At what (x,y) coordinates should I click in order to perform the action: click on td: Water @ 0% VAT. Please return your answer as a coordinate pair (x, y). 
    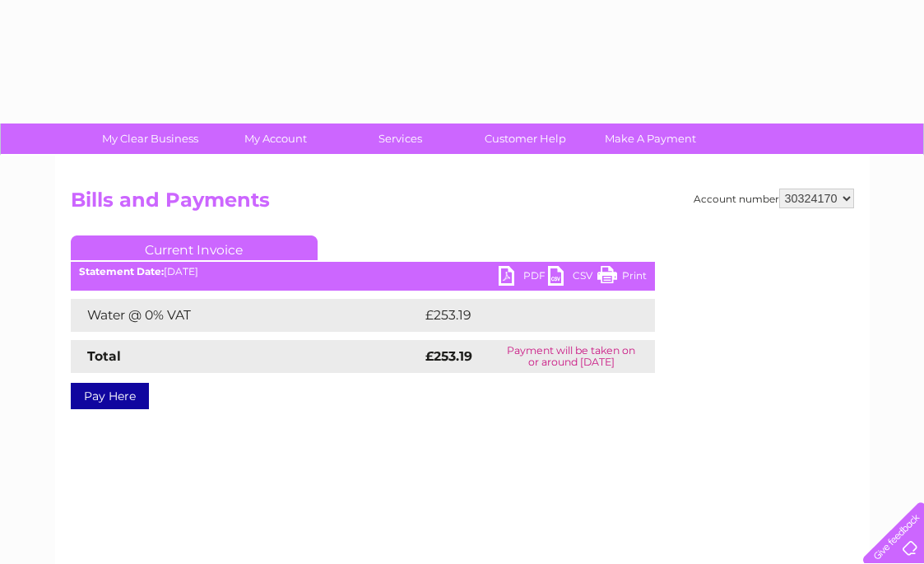
    Looking at the image, I should click on (246, 315).